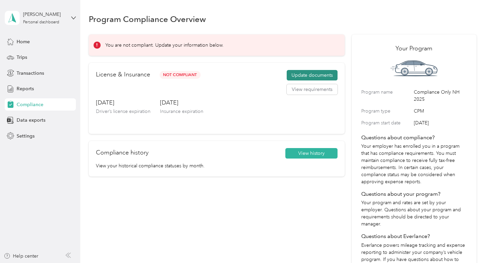  Describe the element at coordinates (147, 19) in the screenshot. I see `h1: Program Compliance Overview` at that location.